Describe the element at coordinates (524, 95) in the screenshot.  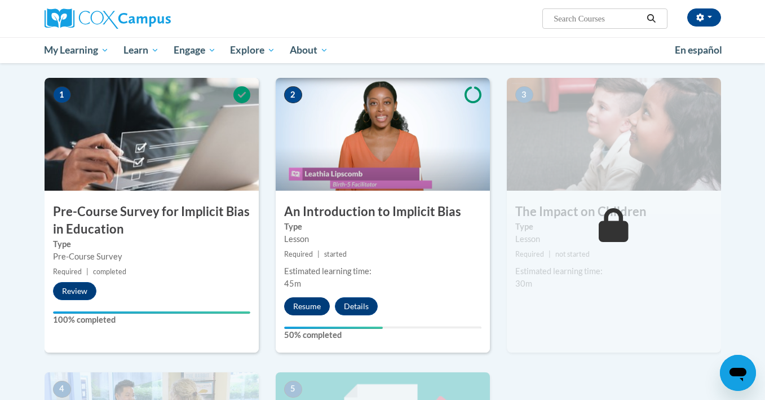
I see `span: 3` at that location.